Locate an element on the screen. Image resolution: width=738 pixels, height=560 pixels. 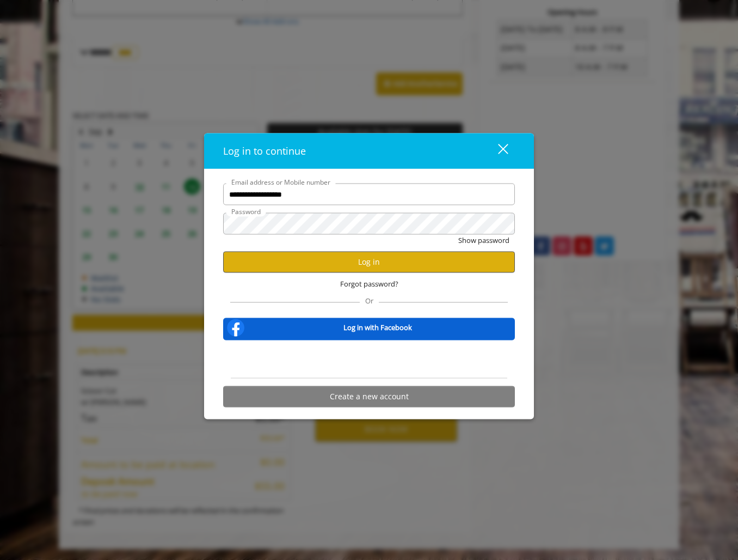
img: facebook-logo is located at coordinates (236, 327).